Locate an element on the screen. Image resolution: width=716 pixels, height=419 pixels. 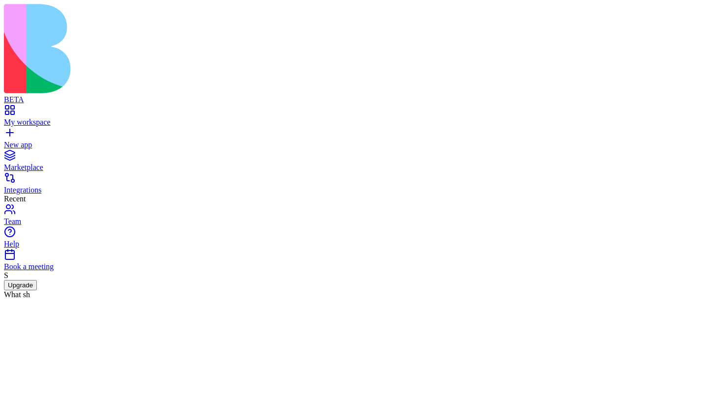
a: Upgrade is located at coordinates (20, 284).